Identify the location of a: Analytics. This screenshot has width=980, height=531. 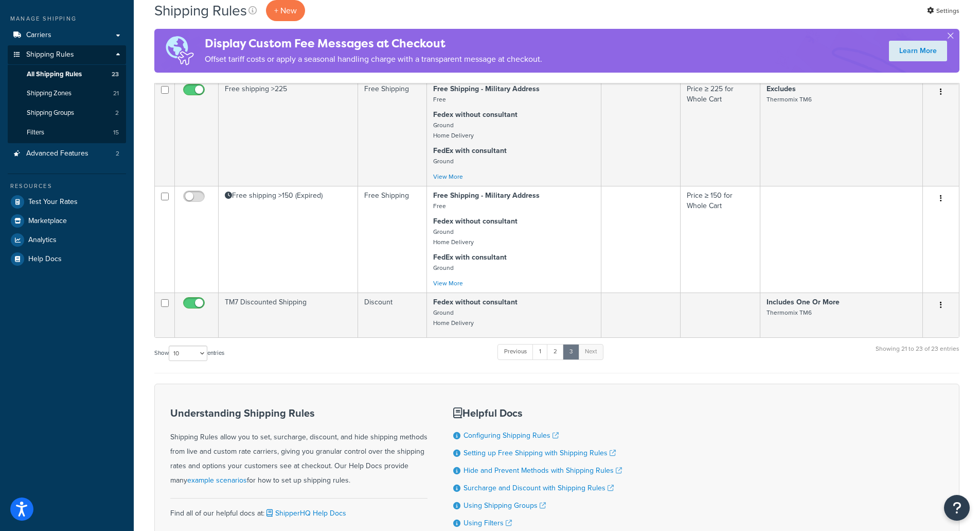
(67, 240).